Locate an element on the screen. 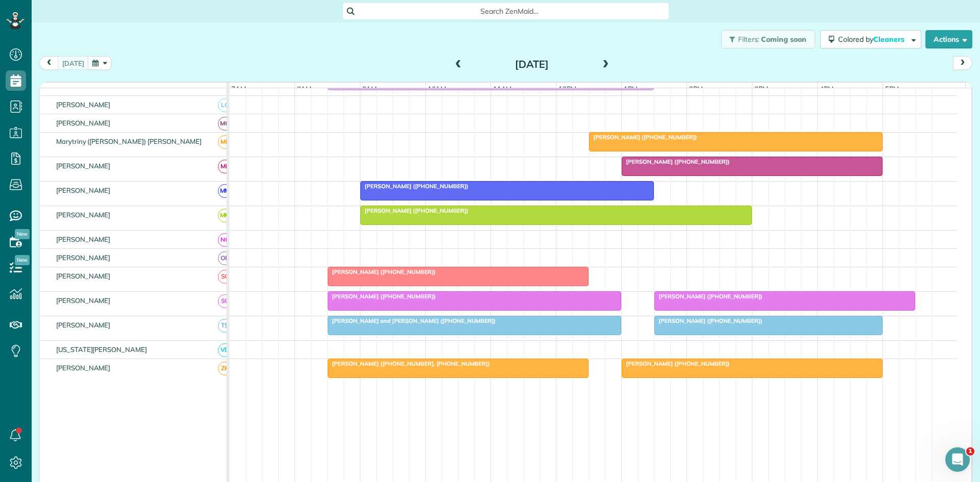 The height and width of the screenshot is (482, 980). span: ME is located at coordinates (225, 142).